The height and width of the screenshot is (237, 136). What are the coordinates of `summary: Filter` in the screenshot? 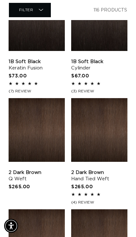 It's located at (30, 10).